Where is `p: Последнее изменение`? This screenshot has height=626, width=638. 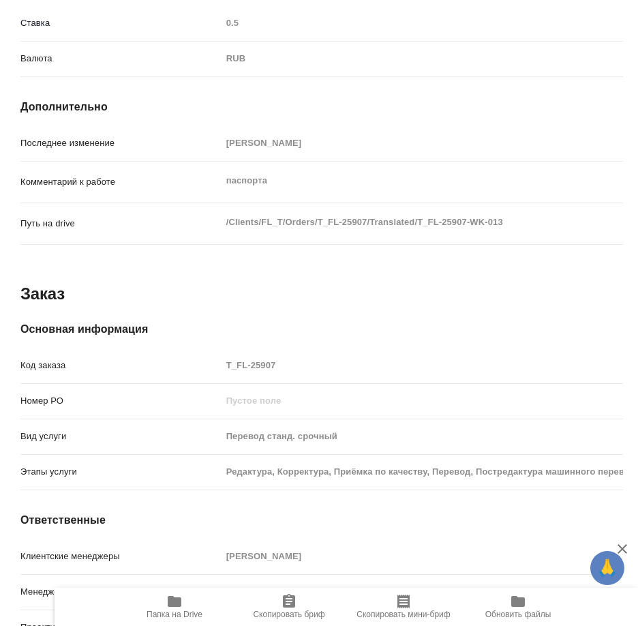
p: Последнее изменение is located at coordinates (121, 143).